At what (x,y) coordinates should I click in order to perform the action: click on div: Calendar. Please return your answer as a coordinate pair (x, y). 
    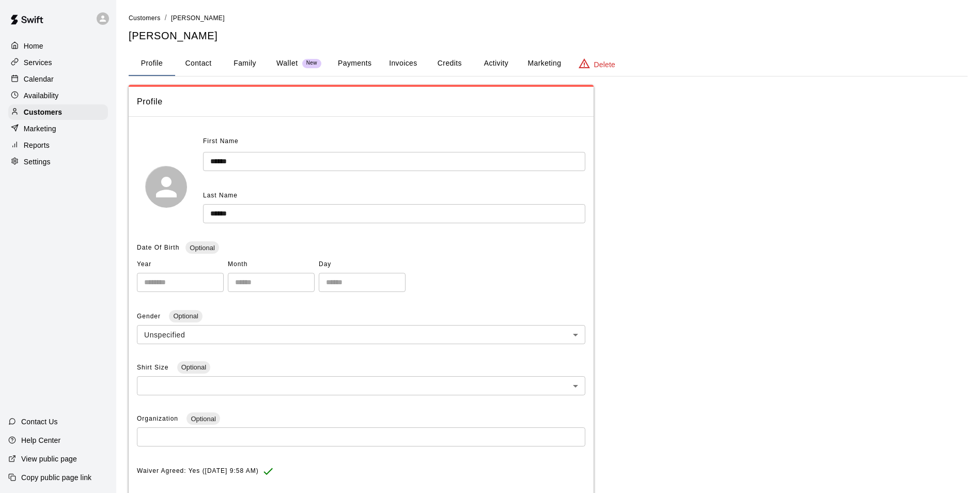
    Looking at the image, I should click on (58, 79).